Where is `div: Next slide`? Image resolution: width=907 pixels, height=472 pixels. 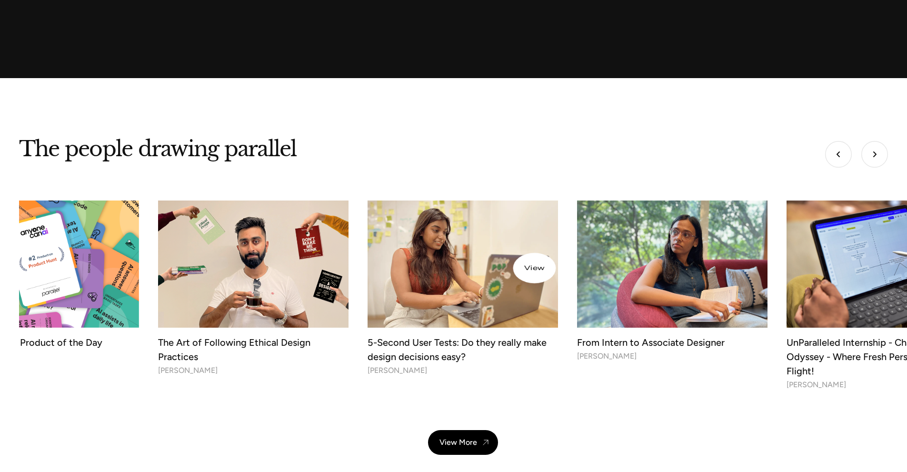
div: Next slide is located at coordinates (875, 154).